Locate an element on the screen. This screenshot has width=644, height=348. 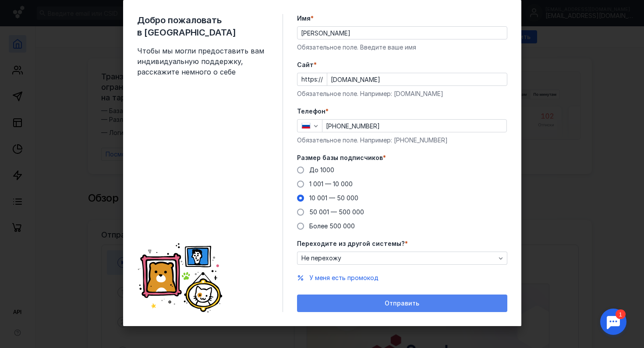
span: Не перехожу is located at coordinates (321, 258).